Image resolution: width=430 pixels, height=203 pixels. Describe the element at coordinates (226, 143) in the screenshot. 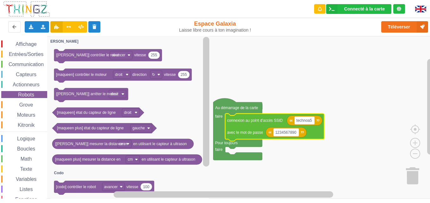

I see `text: Pour toujours` at that location.